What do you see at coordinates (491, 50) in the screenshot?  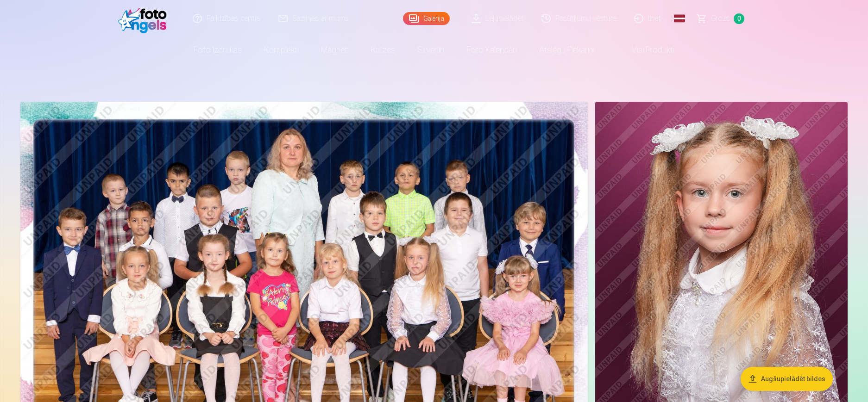 I see `a: Foto kalendāri` at bounding box center [491, 50].